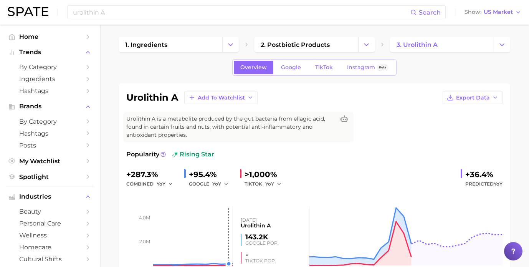  I want to click on a: 3. urolithin a, so click(442, 45).